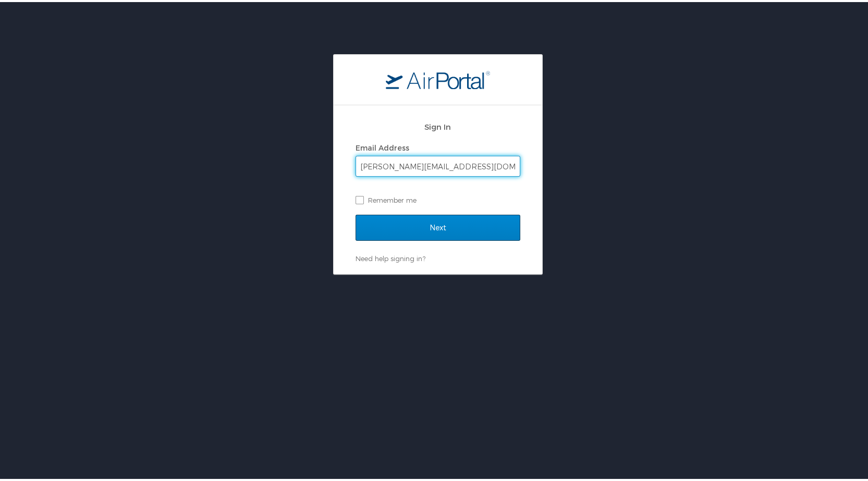  What do you see at coordinates (382, 146) in the screenshot?
I see `label: Email Address` at bounding box center [382, 146].